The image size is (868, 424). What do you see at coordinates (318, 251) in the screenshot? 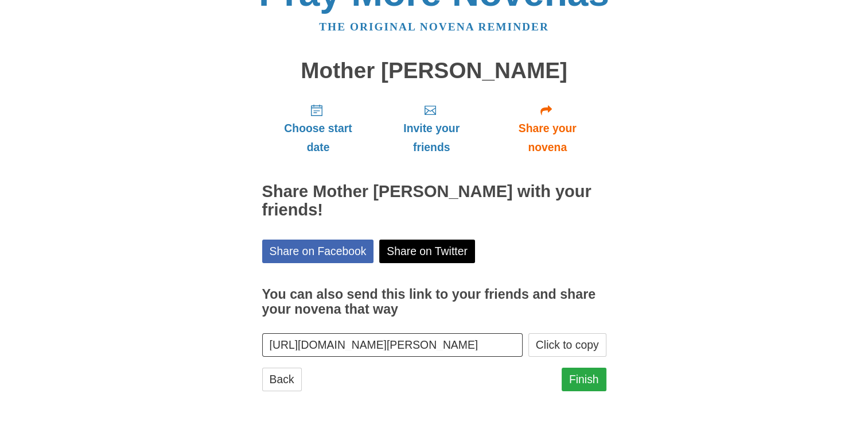
I see `a: Share on Facebook` at bounding box center [318, 251].